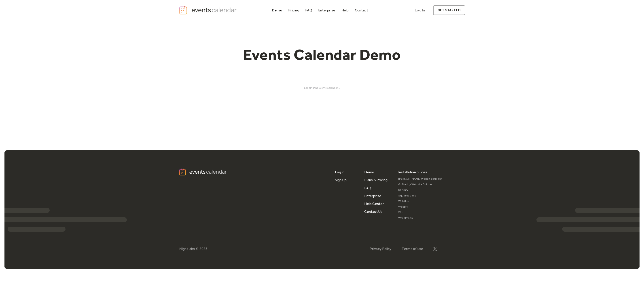 This screenshot has width=644, height=306. What do you see at coordinates (340, 172) in the screenshot?
I see `a: Log in` at bounding box center [340, 172].